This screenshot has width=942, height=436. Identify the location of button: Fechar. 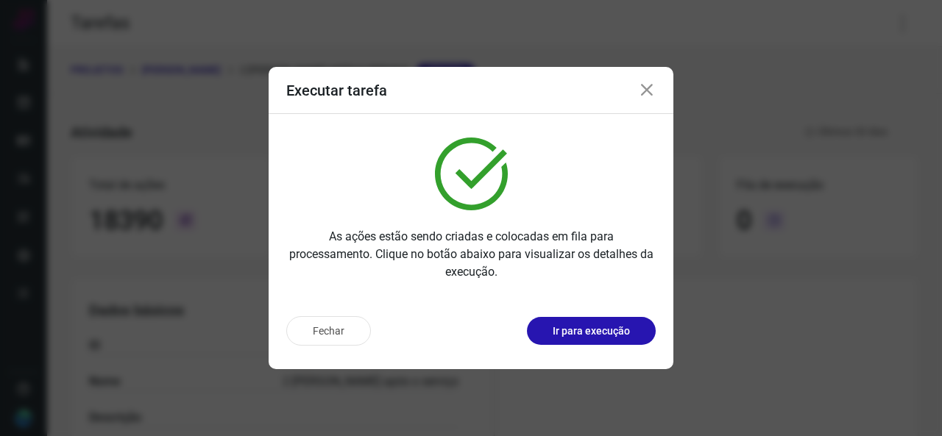
(328, 331).